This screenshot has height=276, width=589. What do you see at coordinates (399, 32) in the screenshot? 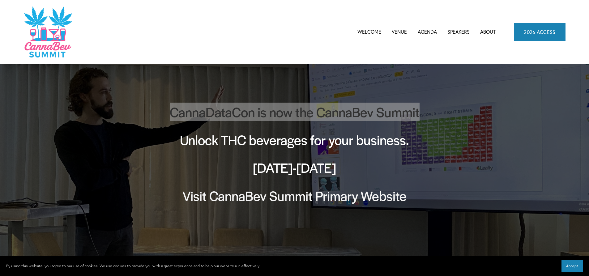
I see `a: Venue` at bounding box center [399, 32].